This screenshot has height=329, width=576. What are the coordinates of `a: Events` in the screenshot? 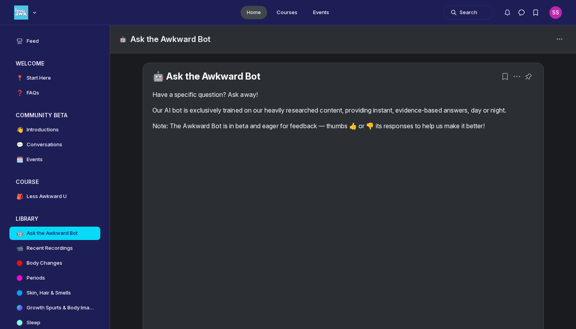 It's located at (321, 13).